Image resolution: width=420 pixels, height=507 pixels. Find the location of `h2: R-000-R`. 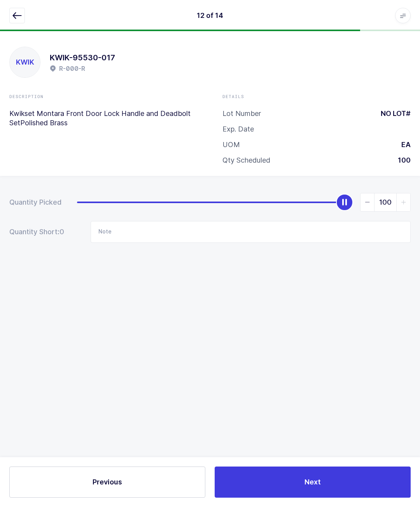

h2: R-000-R is located at coordinates (72, 68).